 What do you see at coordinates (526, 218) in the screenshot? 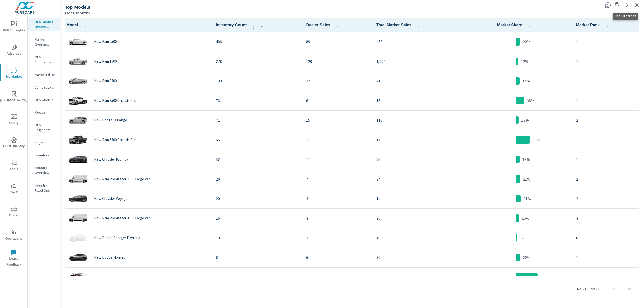
I see `p: 15%` at bounding box center [526, 218].